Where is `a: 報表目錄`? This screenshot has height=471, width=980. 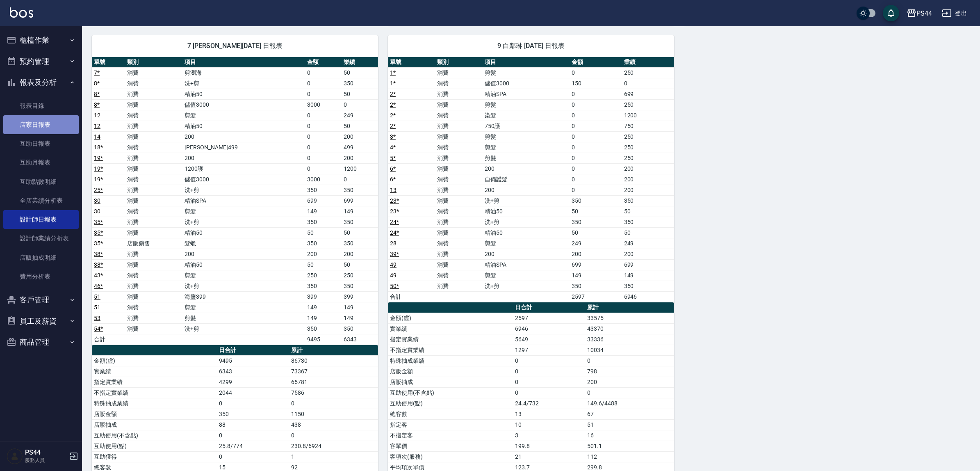 a: 報表目錄 is located at coordinates (41, 106).